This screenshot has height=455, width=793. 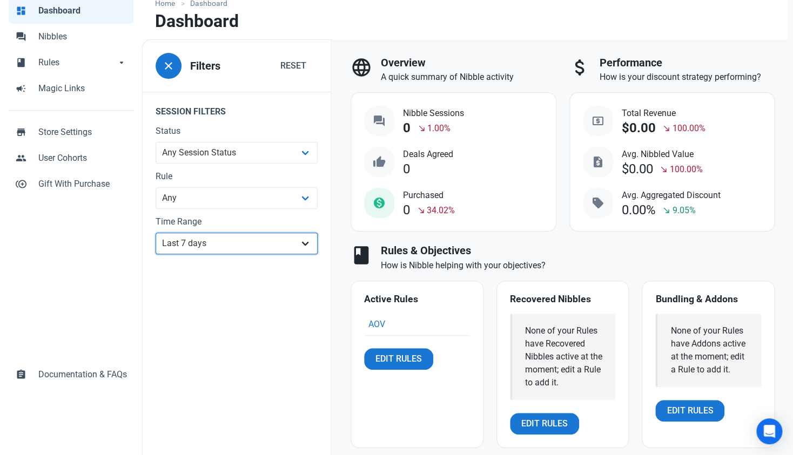 What do you see at coordinates (361, 68) in the screenshot?
I see `span: language` at bounding box center [361, 68].